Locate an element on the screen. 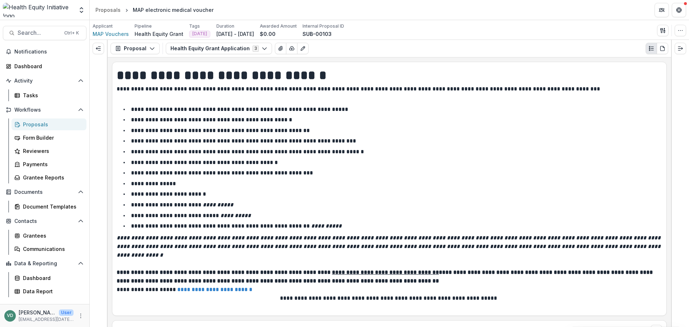 Image resolution: width=689 pixels, height=327 pixels. span: MAP Vouchers is located at coordinates (111, 34).